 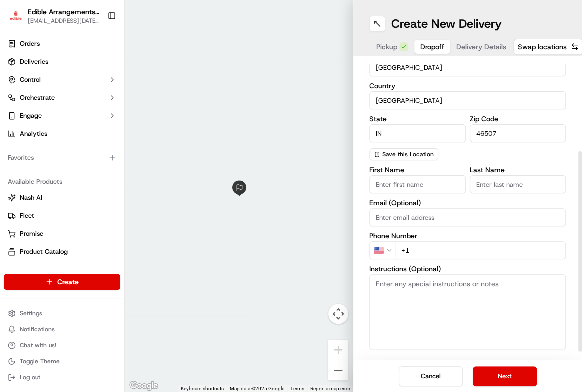 I want to click on span: Chat with us!, so click(x=38, y=346).